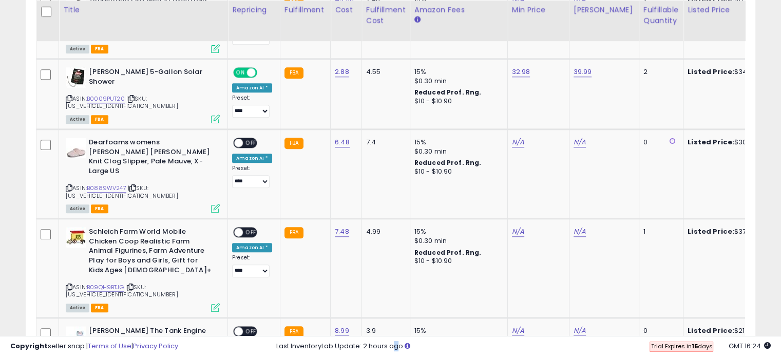 The height and width of the screenshot is (357, 781). I want to click on b: 15, so click(694, 346).